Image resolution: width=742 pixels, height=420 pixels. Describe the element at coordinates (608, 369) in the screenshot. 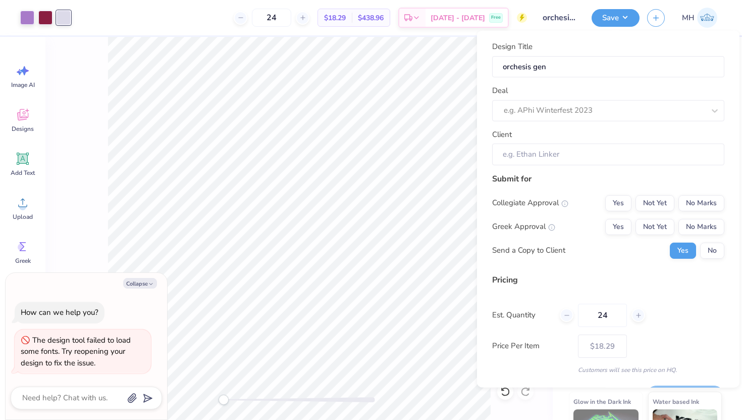

I see `div: Customers will see this price on HQ.` at that location.